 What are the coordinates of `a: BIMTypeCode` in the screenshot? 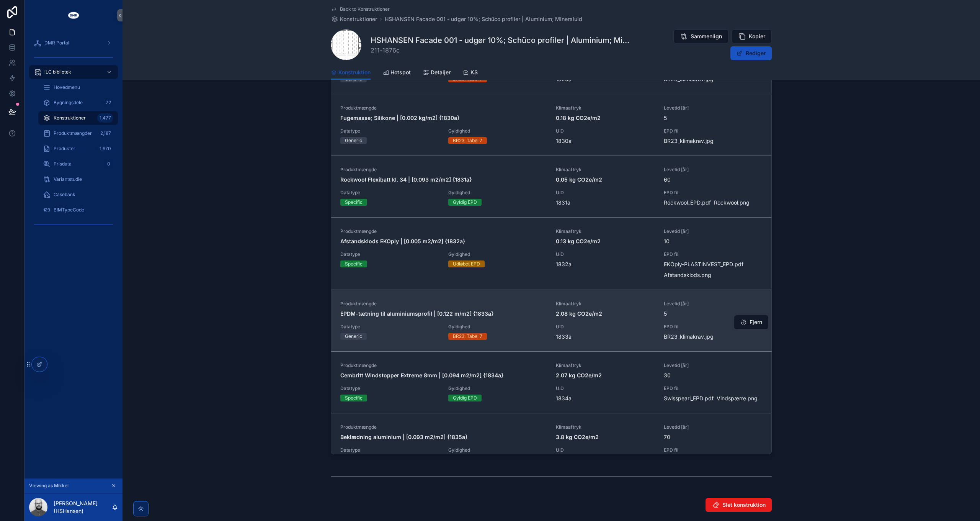 It's located at (78, 210).